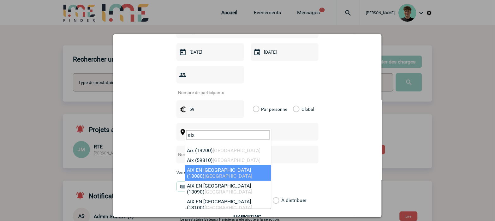 The height and width of the screenshot is (221, 495). Describe the element at coordinates (276, 201) in the screenshot. I see `label: À distribuer` at that location.